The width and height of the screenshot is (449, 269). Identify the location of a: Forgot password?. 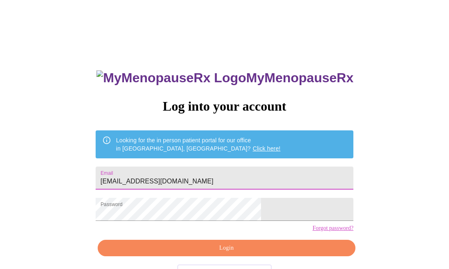
(333, 228).